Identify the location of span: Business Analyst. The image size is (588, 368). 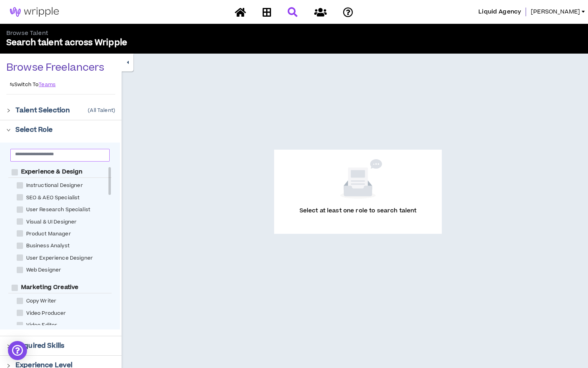
(48, 246).